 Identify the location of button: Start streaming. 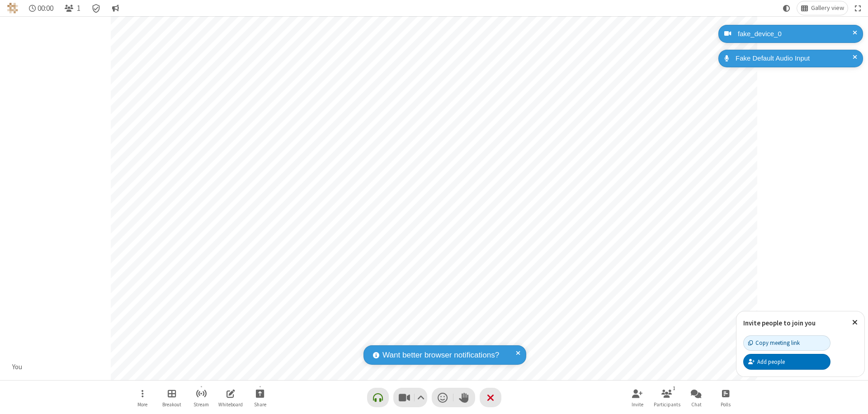
(202, 397).